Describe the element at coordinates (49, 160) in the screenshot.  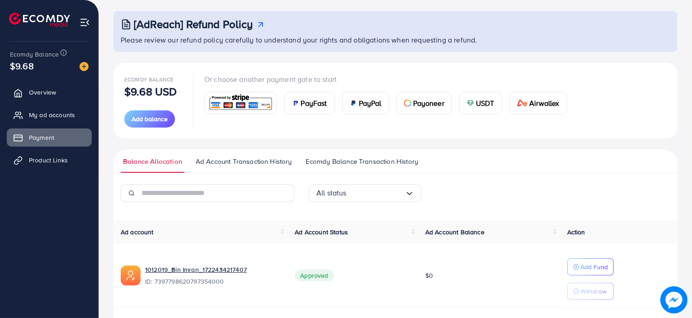
I see `a: Product Links` at that location.